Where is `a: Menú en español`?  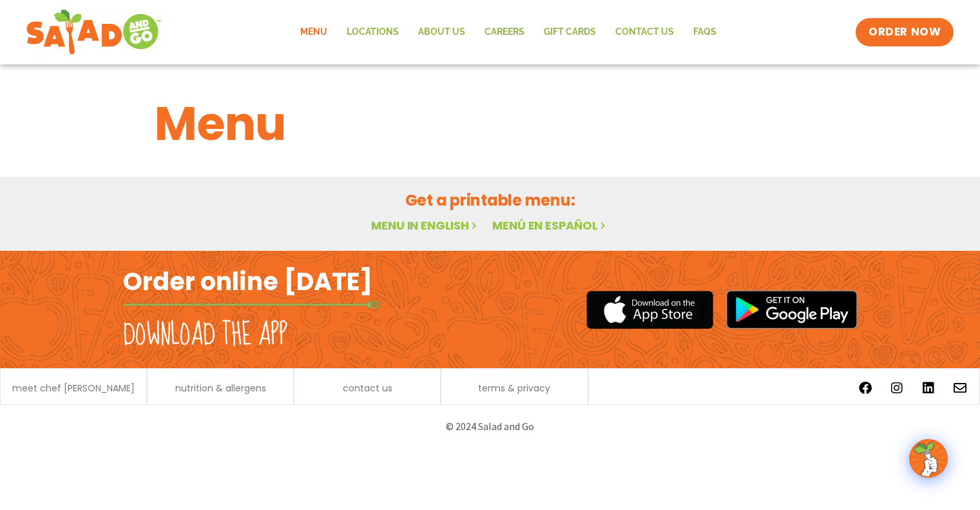
a: Menú en español is located at coordinates (550, 225).